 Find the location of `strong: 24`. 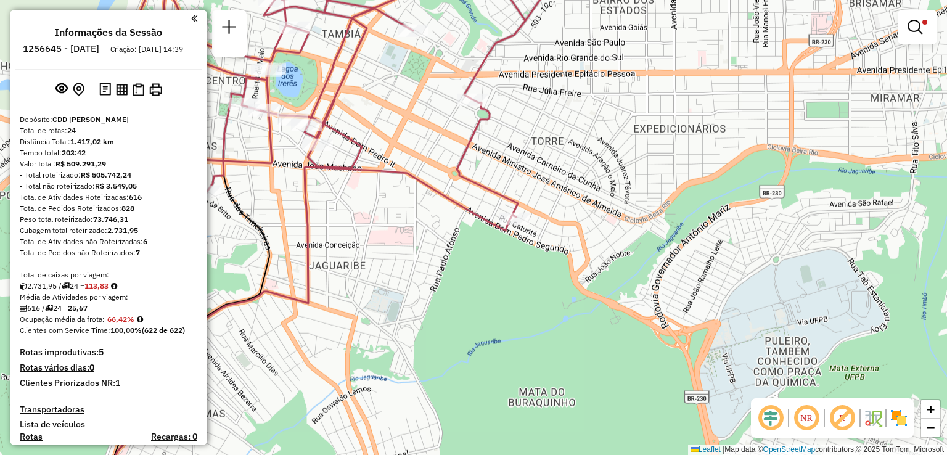

strong: 24 is located at coordinates (72, 130).